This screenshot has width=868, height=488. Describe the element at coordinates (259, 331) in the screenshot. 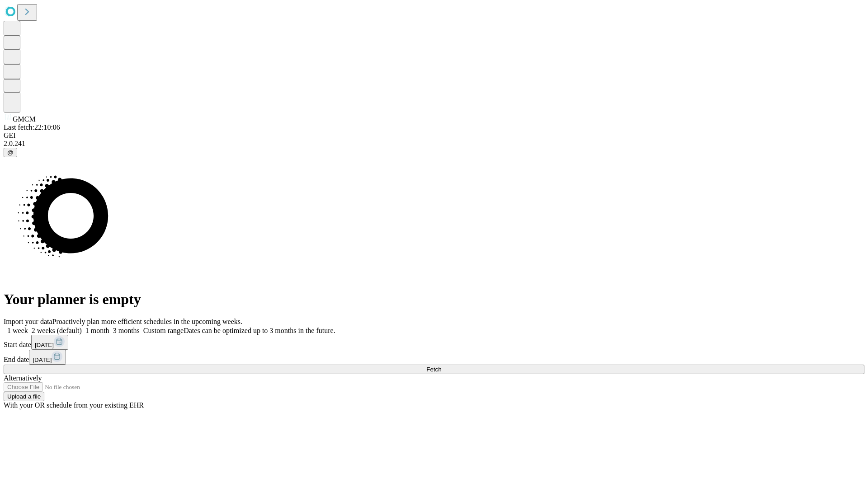

I see `span: Dates can be optimized up to 3 months in the future.` at that location.